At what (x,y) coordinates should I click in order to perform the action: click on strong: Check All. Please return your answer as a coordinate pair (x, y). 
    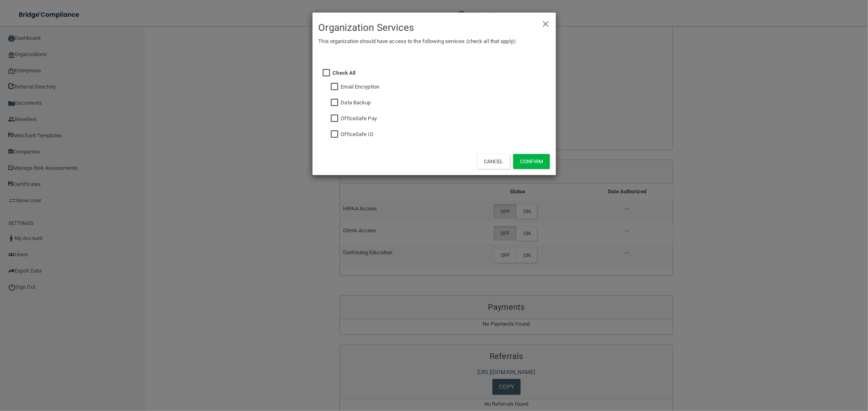
    Looking at the image, I should click on (344, 73).